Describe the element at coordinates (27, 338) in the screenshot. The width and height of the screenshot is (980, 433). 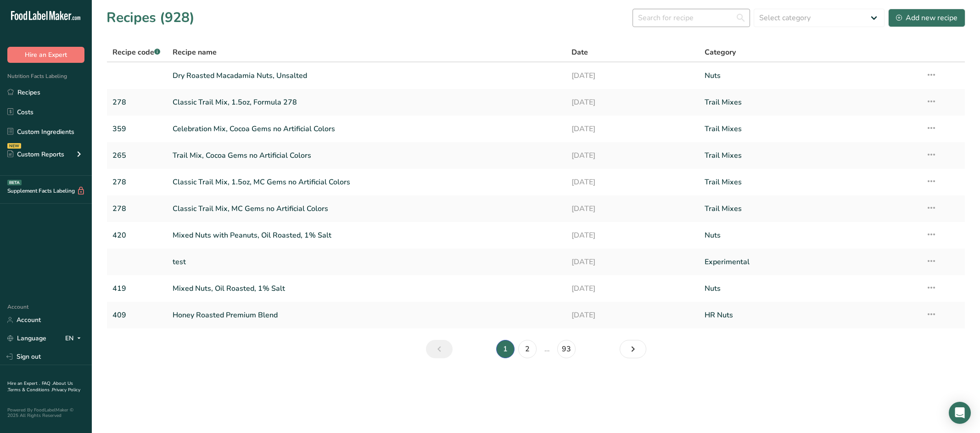
I see `a: Language` at that location.